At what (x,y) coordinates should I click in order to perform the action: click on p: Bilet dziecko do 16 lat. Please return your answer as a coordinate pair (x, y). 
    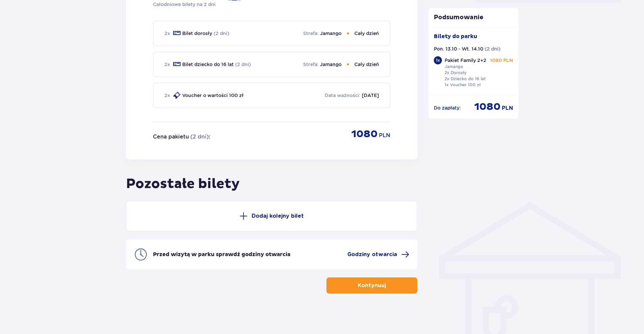
    Looking at the image, I should click on (208, 65).